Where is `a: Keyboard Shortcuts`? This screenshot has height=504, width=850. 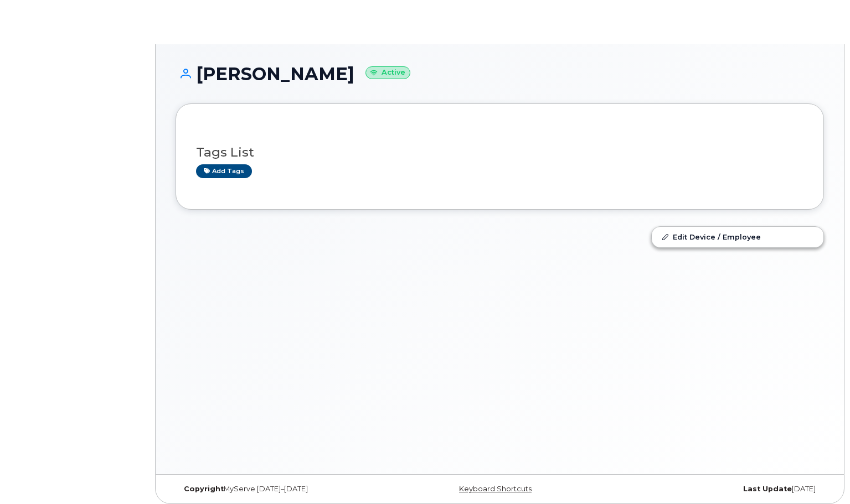 a: Keyboard Shortcuts is located at coordinates (495, 488).